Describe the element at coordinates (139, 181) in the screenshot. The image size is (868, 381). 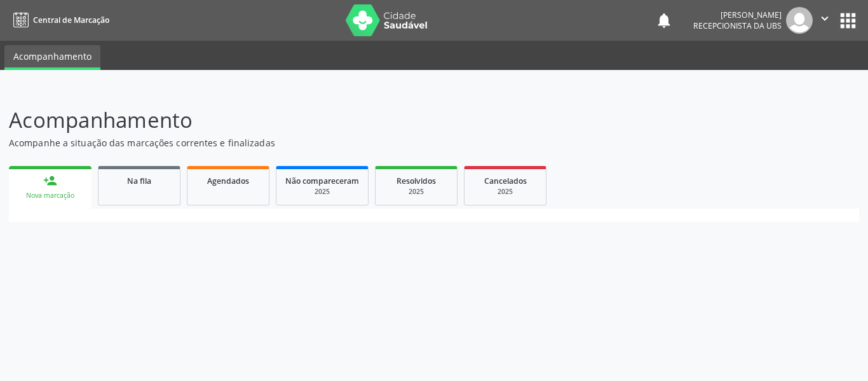
I see `span: Na fila` at that location.